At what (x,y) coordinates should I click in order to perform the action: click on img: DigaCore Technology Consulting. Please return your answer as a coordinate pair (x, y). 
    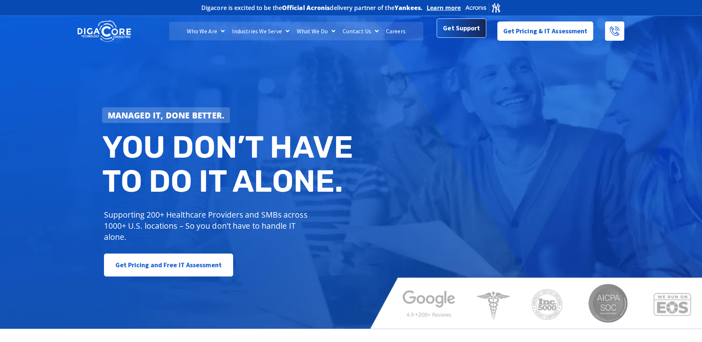
    Looking at the image, I should click on (104, 31).